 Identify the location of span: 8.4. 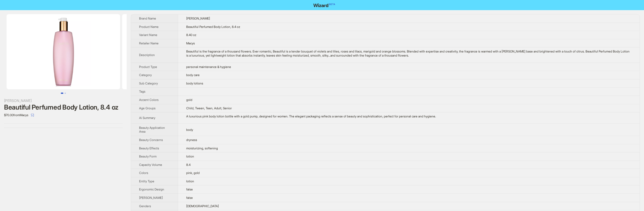
(188, 165).